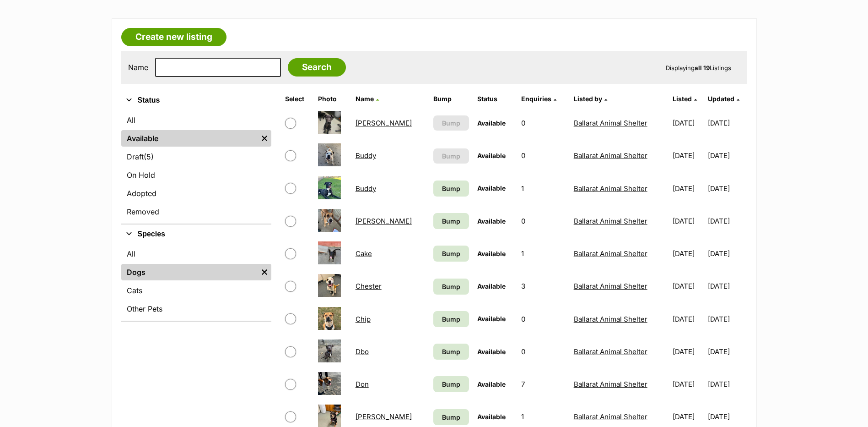  What do you see at coordinates (197, 282) in the screenshot?
I see `div: Species` at bounding box center [197, 282].